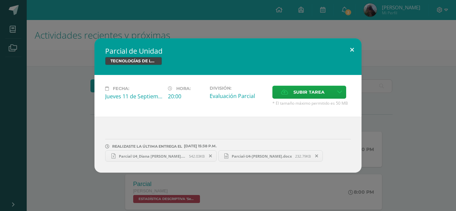 The height and width of the screenshot is (211, 456). What do you see at coordinates (309, 92) in the screenshot?
I see `span: Subir tarea` at bounding box center [309, 92].